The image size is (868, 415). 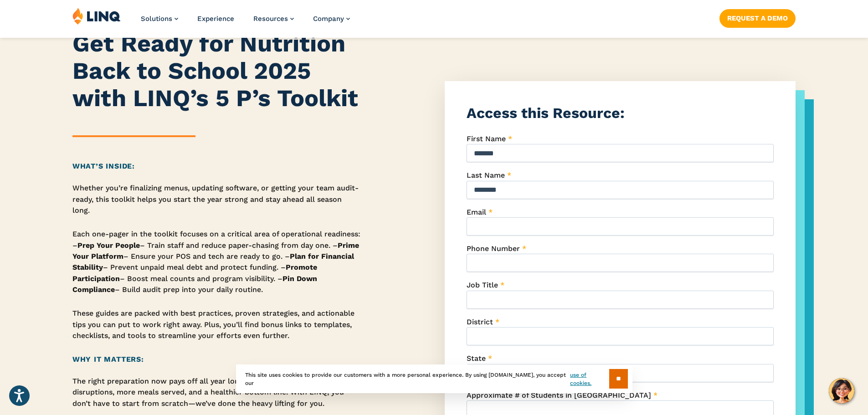 What do you see at coordinates (328, 19) in the screenshot?
I see `span: Company` at bounding box center [328, 19].